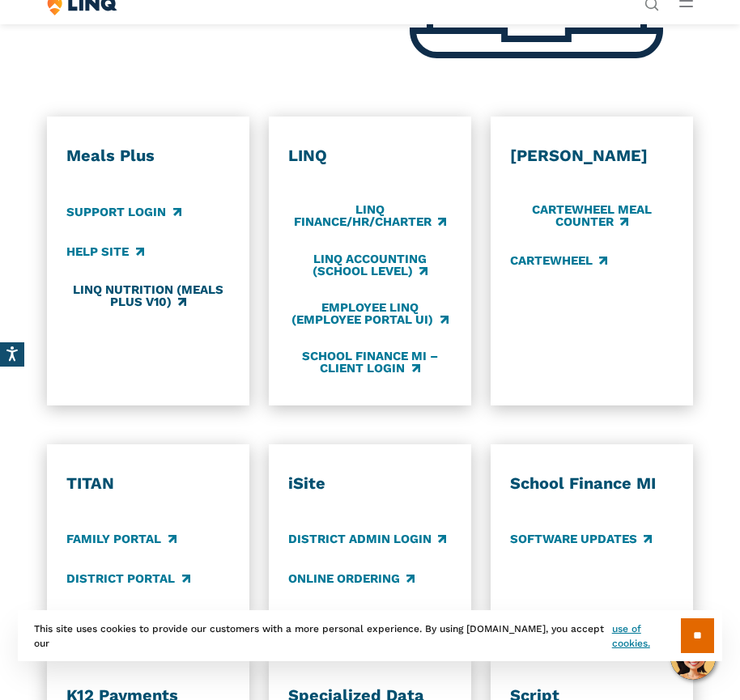 Image resolution: width=740 pixels, height=700 pixels. I want to click on a: LINQ Nutrition (Meals Plus v10), so click(148, 296).